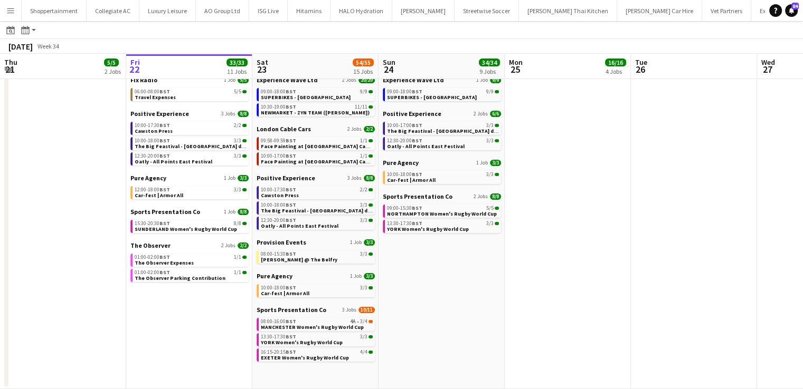 Image resolution: width=803 pixels, height=389 pixels. Describe the element at coordinates (278, 352) in the screenshot. I see `span: 16:15-20:15` at that location.